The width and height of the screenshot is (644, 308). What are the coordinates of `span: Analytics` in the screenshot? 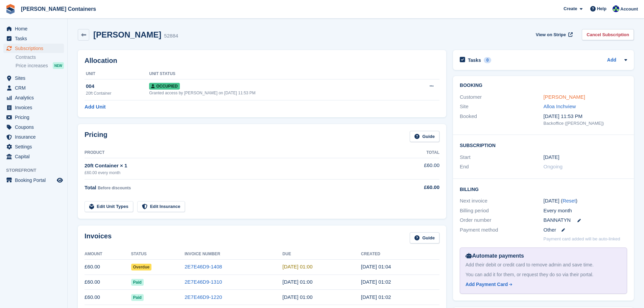 It's located at (35, 97).